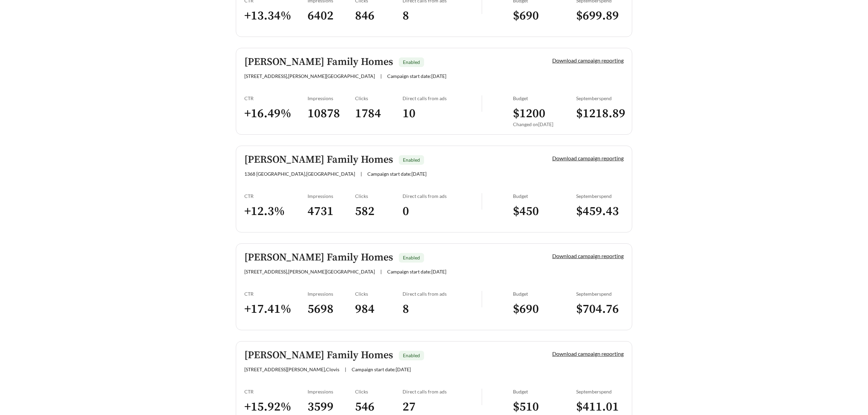 Image resolution: width=868 pixels, height=415 pixels. Describe the element at coordinates (544, 212) in the screenshot. I see `h3: $ 450` at that location.